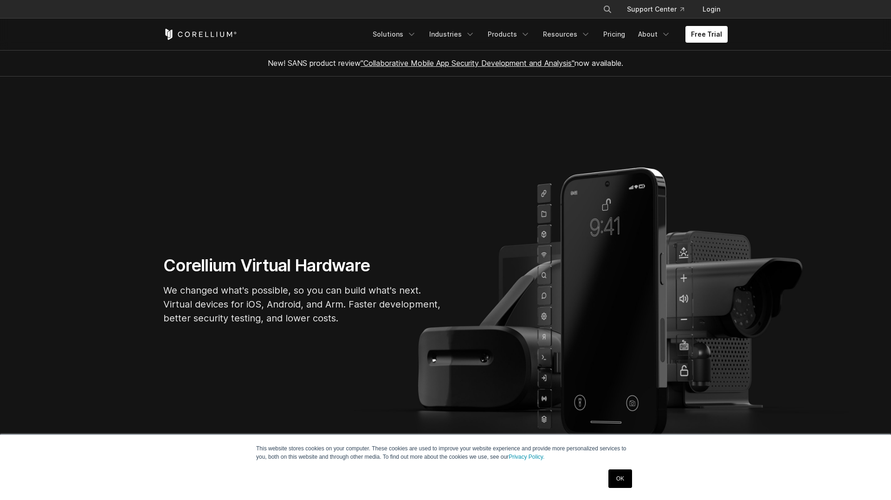  Describe the element at coordinates (508, 34) in the screenshot. I see `a: Products` at that location.